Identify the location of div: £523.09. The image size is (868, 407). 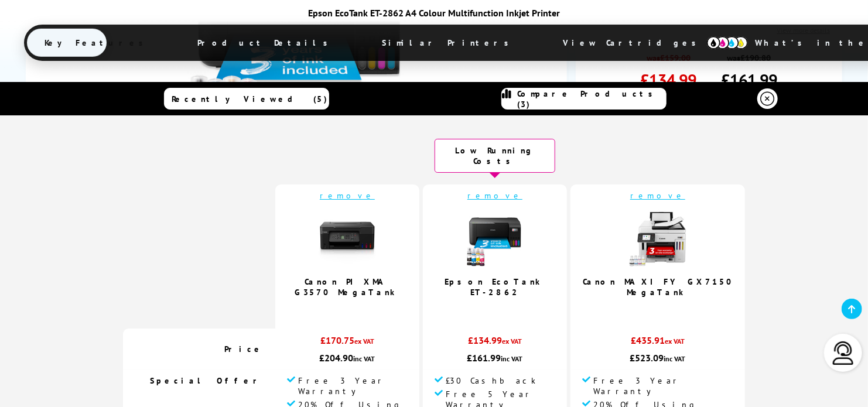
(658, 358).